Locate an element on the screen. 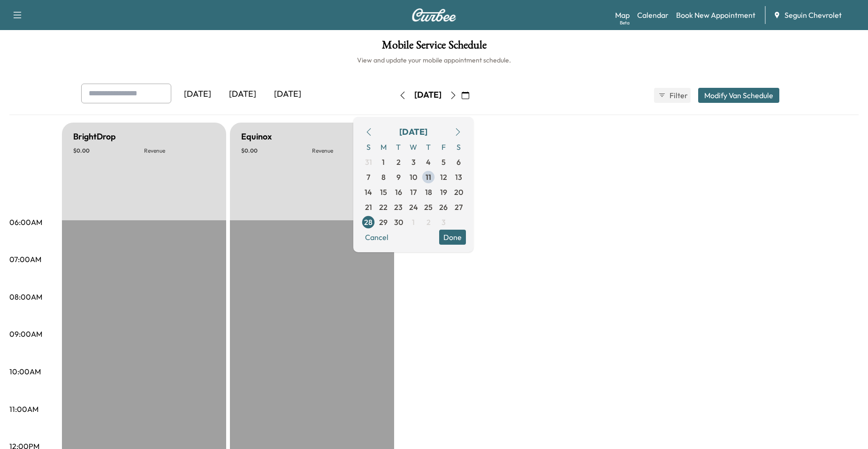 Image resolution: width=868 pixels, height=449 pixels. a: Calendar is located at coordinates (652, 15).